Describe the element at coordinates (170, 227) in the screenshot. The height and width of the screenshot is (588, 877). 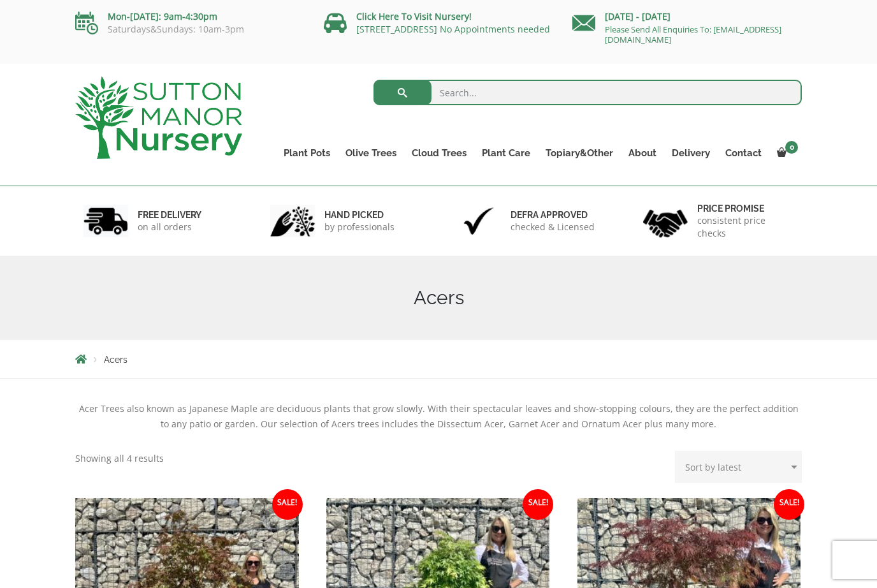
I see `p: on all orders` at that location.